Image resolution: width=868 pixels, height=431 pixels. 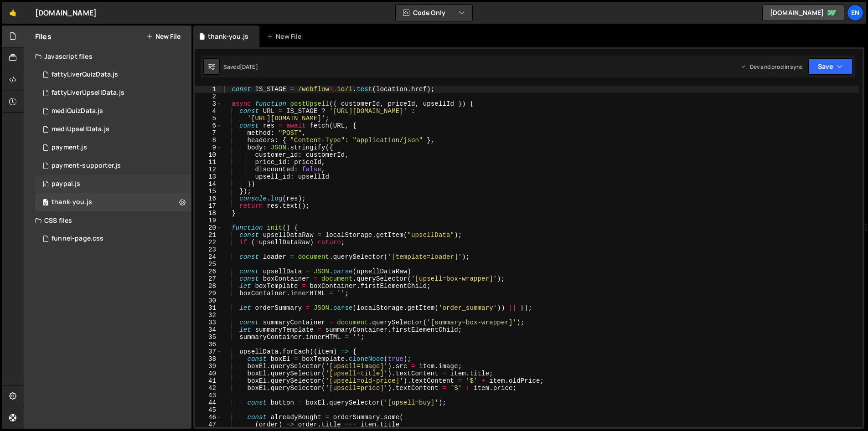 I want to click on div: 9, so click(x=208, y=148).